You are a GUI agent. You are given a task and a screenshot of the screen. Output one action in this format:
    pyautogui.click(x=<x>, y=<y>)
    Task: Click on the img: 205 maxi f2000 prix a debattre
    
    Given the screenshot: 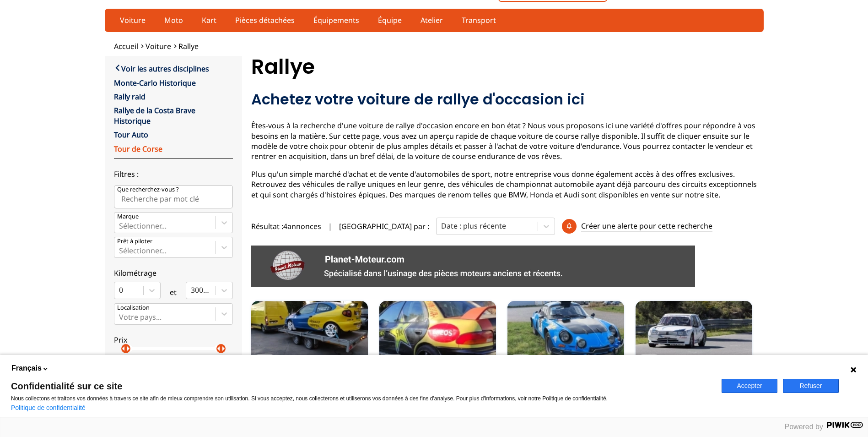 What is the action you would take?
    pyautogui.click(x=693, y=335)
    